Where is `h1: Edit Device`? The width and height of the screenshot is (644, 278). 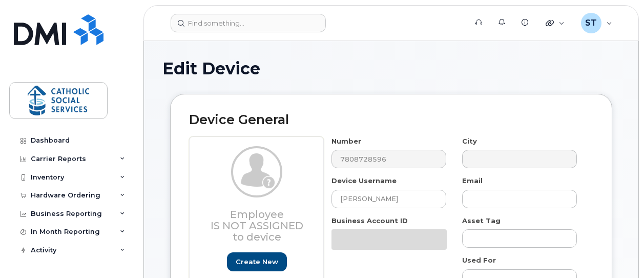
h1: Edit Device is located at coordinates (391, 68).